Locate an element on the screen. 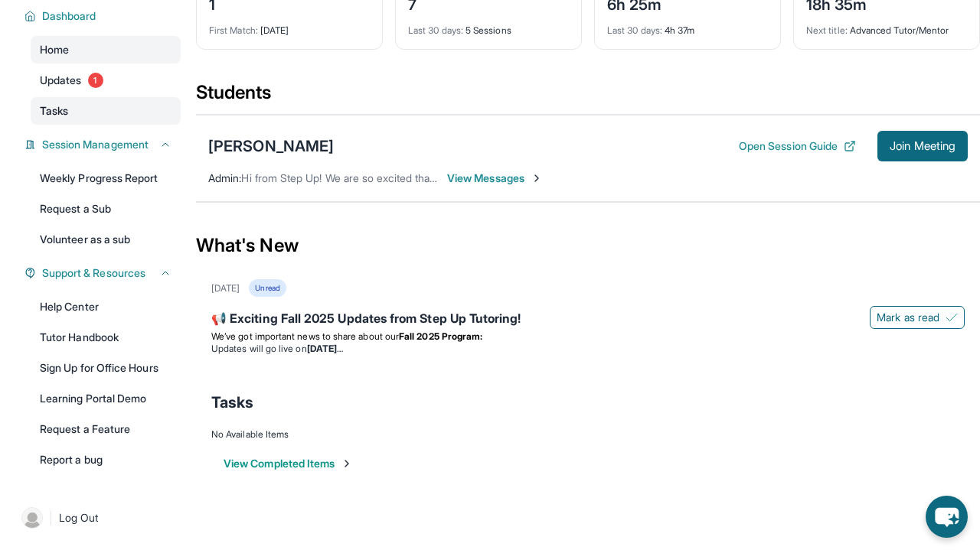 Image resolution: width=980 pixels, height=550 pixels. span: Log Out is located at coordinates (79, 518).